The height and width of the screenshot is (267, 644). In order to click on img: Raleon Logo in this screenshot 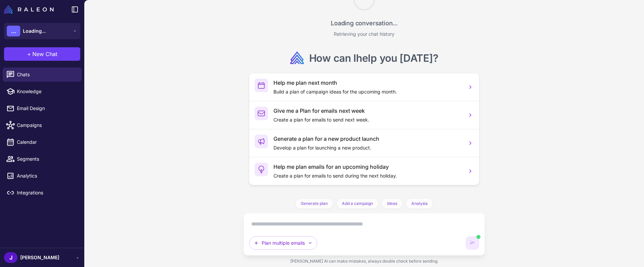, I will do `click(29, 10)`.